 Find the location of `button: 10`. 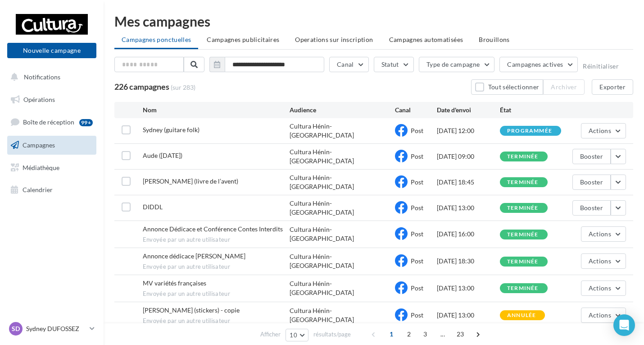

button: 10 is located at coordinates (297, 335).